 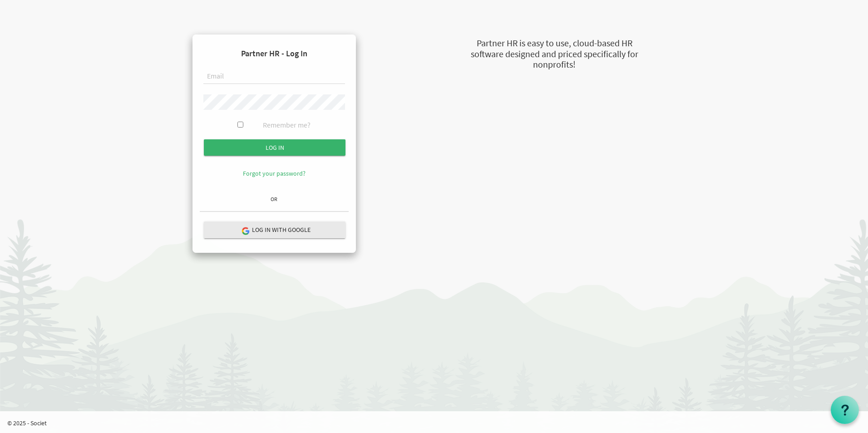 I want to click on p: © 2025 - Societ, so click(x=437, y=423).